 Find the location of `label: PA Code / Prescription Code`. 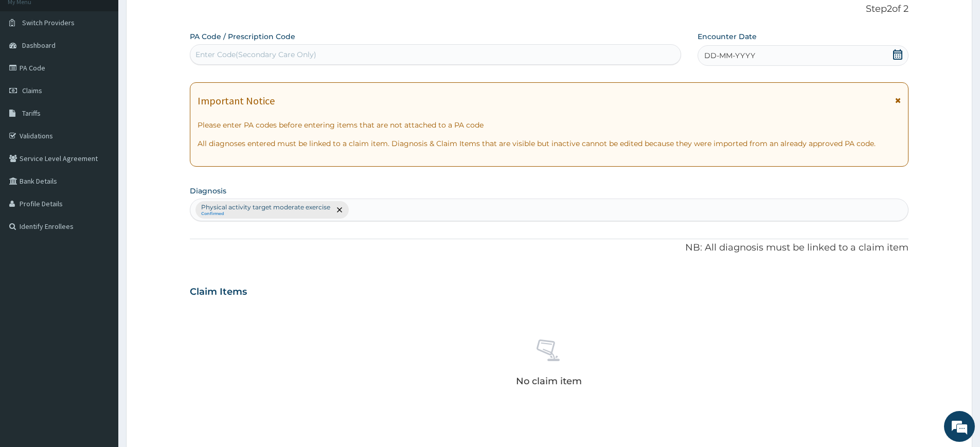

label: PA Code / Prescription Code is located at coordinates (242, 36).